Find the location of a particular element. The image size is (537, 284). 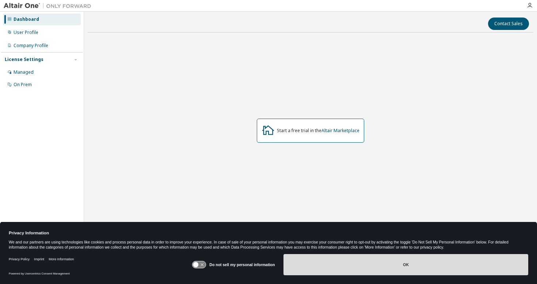

div: Start a free trial in the is located at coordinates (318, 131).